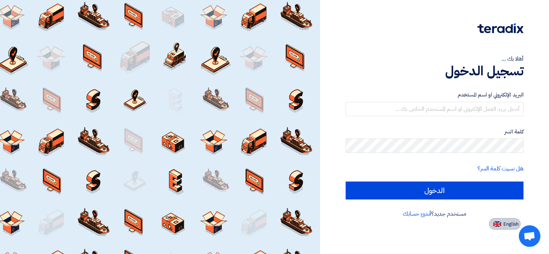 The height and width of the screenshot is (254, 549). I want to click on a: هل نسيت كلمة السر؟, so click(501, 169).